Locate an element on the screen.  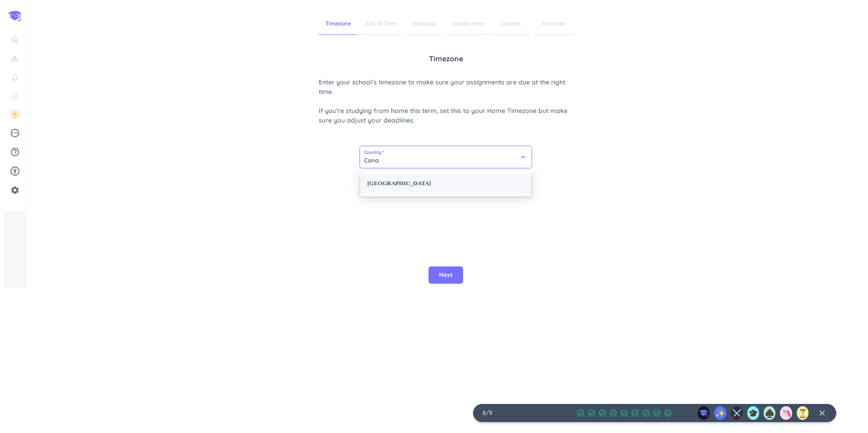
i: pending is located at coordinates (15, 133).